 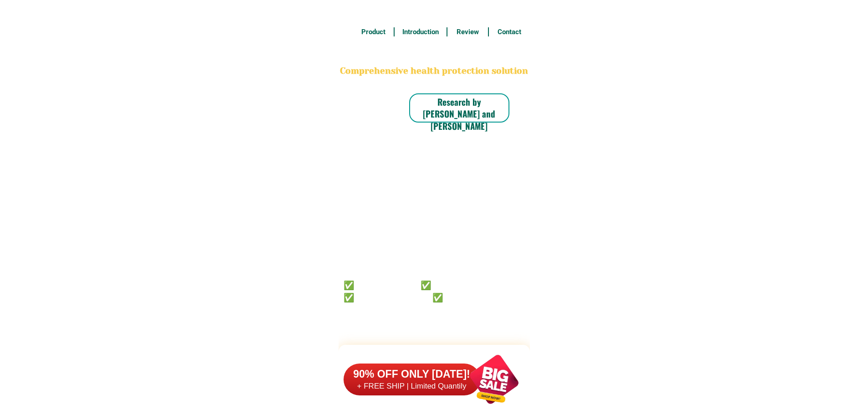 What do you see at coordinates (373, 32) in the screenshot?
I see `h6: Product` at bounding box center [373, 32].